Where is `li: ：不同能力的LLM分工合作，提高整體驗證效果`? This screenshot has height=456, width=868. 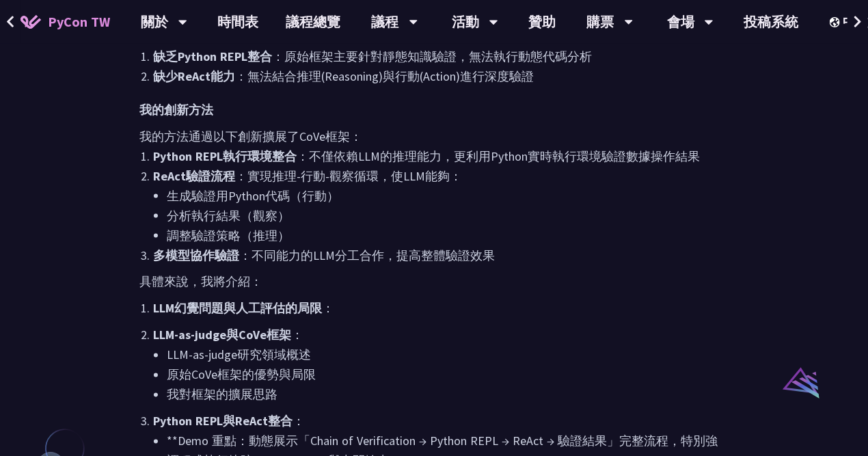
li: ：不同能力的LLM分工合作，提高整體驗證效果 is located at coordinates (441, 255).